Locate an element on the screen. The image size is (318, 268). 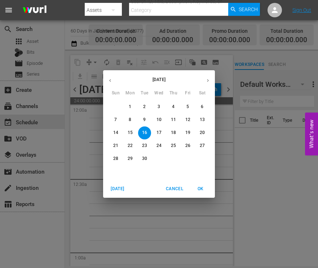
button: 19 is located at coordinates (188, 133).